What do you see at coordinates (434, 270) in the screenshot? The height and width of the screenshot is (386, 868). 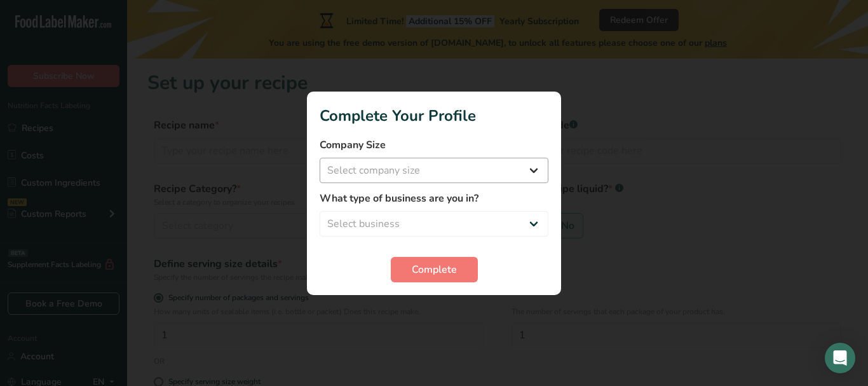 I see `span: Complete` at bounding box center [434, 270].